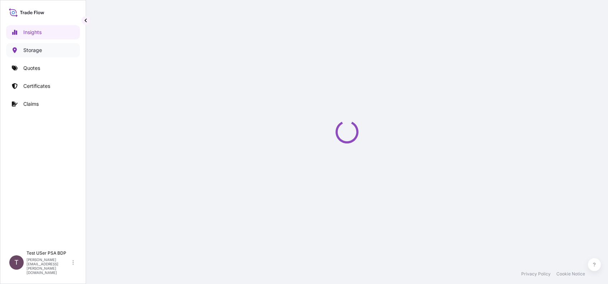 The image size is (608, 284). I want to click on p: Storage, so click(33, 50).